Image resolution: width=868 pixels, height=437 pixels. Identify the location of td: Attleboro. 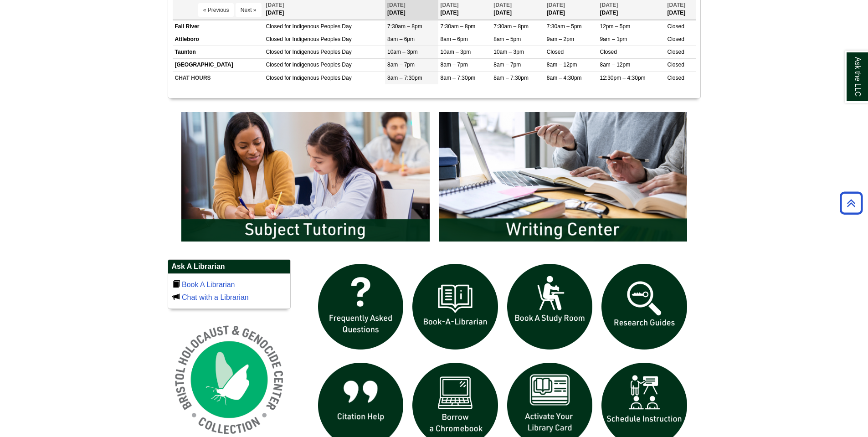
(219, 39).